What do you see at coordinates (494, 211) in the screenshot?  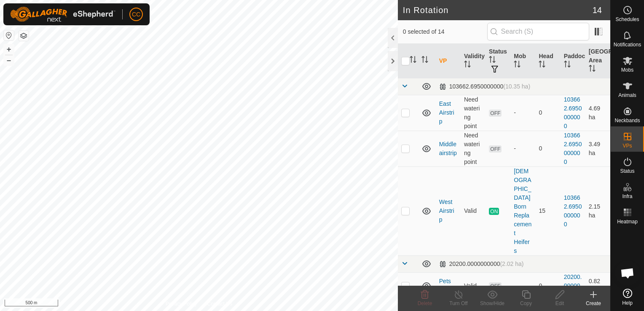 I see `span: ON` at bounding box center [494, 211].